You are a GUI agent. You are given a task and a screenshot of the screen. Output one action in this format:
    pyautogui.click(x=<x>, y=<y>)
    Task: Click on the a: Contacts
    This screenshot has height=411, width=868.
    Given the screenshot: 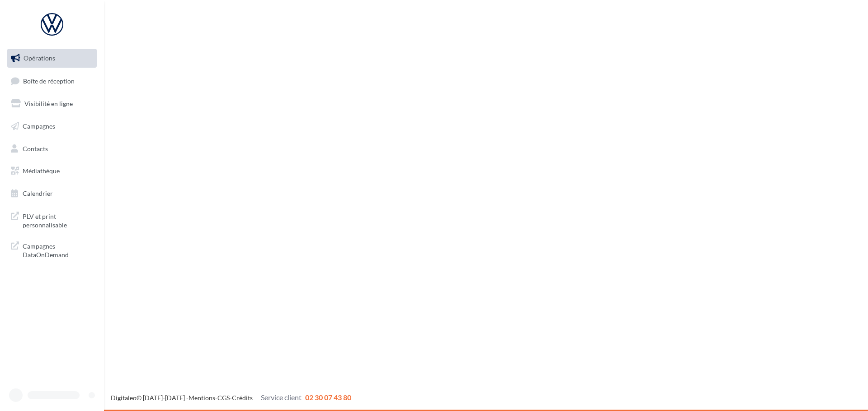 What is the action you would take?
    pyautogui.click(x=52, y=149)
    